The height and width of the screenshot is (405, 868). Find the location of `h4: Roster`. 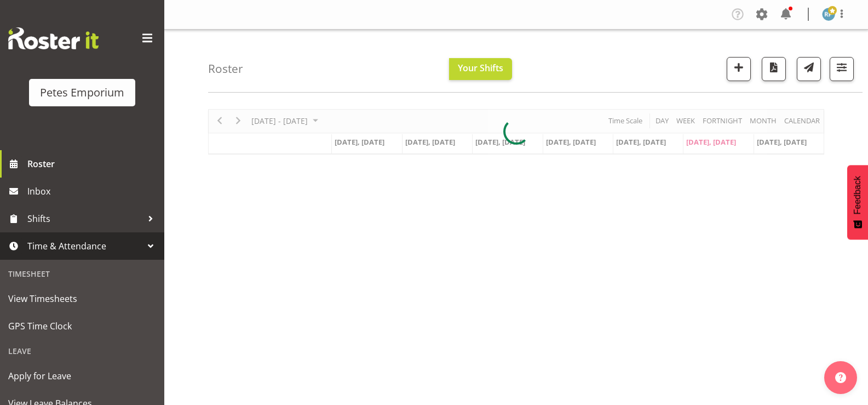

h4: Roster is located at coordinates (226, 68).